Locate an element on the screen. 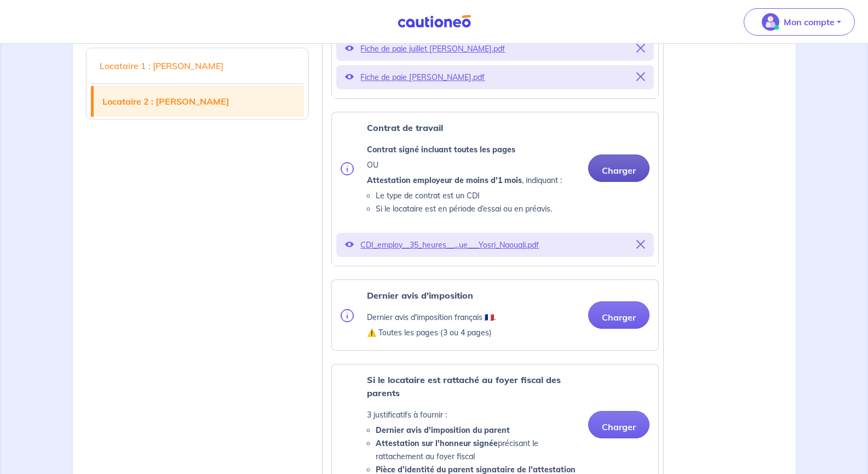 This screenshot has width=868, height=474. p: Dernier avis d'imposition français 🇫🇷. is located at coordinates (431, 317).